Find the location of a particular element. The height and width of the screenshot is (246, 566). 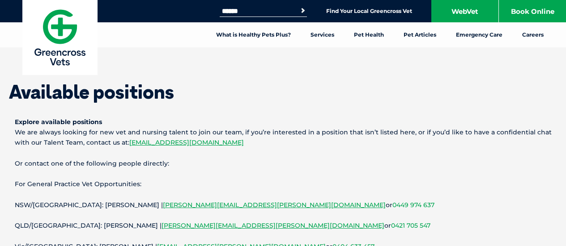

h1: Available positions is located at coordinates (283, 92).